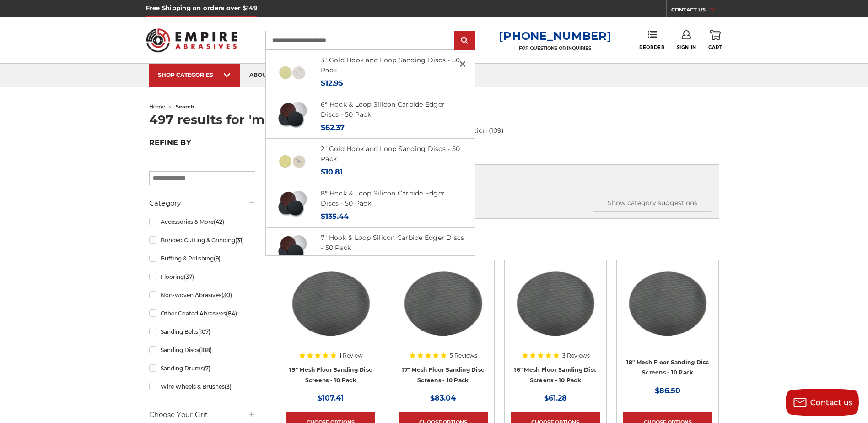  I want to click on a: Non-woven Abrasives, so click(203, 295).